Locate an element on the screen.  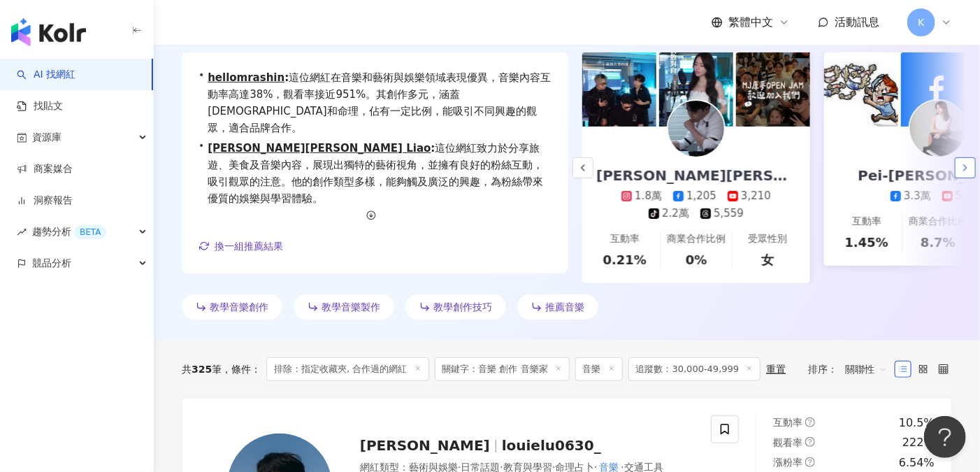
span: K is located at coordinates (921, 23).